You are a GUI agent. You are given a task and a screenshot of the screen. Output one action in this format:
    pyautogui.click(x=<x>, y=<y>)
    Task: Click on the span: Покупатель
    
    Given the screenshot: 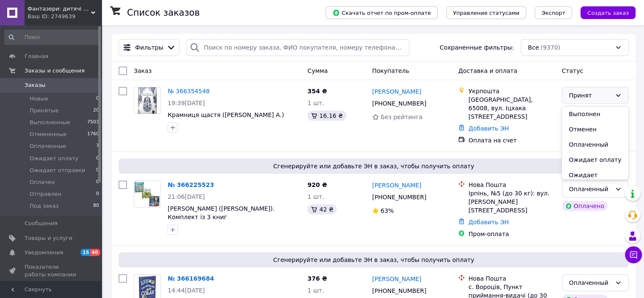 What is the action you would take?
    pyautogui.click(x=391, y=71)
    